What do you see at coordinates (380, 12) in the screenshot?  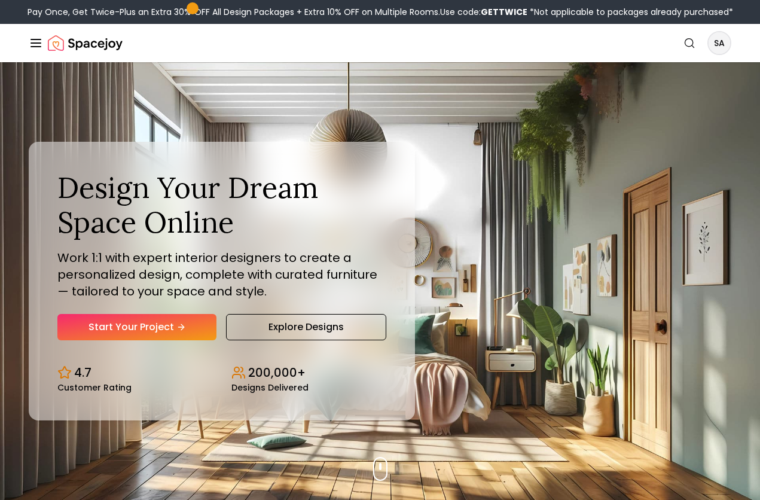 I see `div: Pay Once, Get Twice-Plus an Extra 30% OFF All Design Packages + Extra 10% OFF on Multiple Rooms.` at bounding box center [380, 12].